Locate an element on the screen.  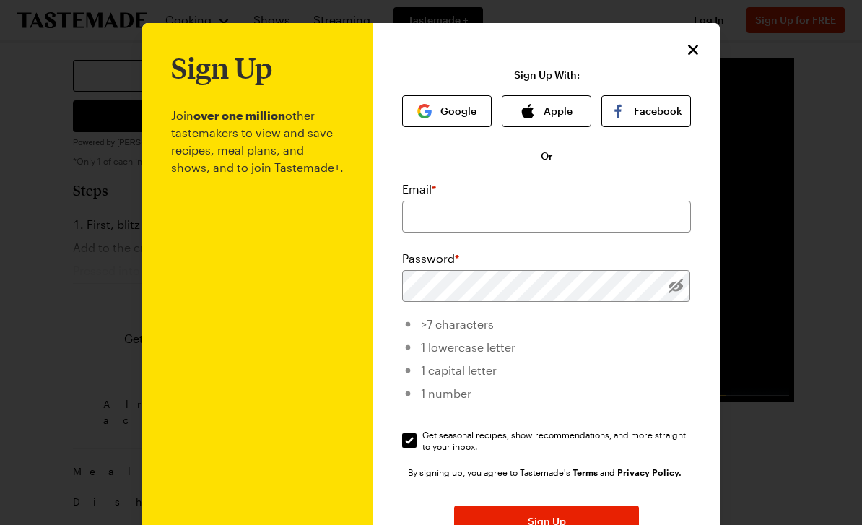
h1: Sign Up is located at coordinates (222, 68).